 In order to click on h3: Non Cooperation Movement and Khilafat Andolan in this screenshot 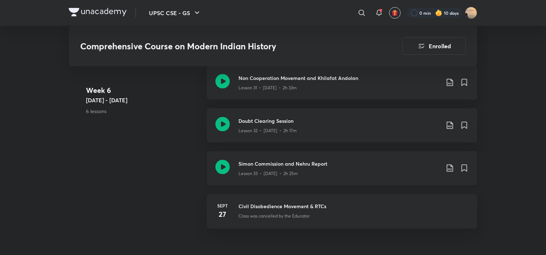, I will do `click(339, 78)`.